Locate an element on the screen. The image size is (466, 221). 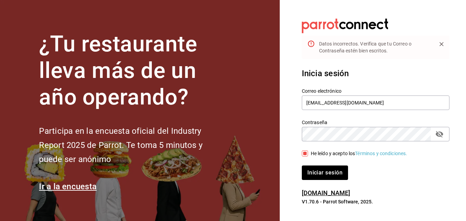
h1: ¿Tu restaurante lleva más de un año operando? is located at coordinates (132, 71).